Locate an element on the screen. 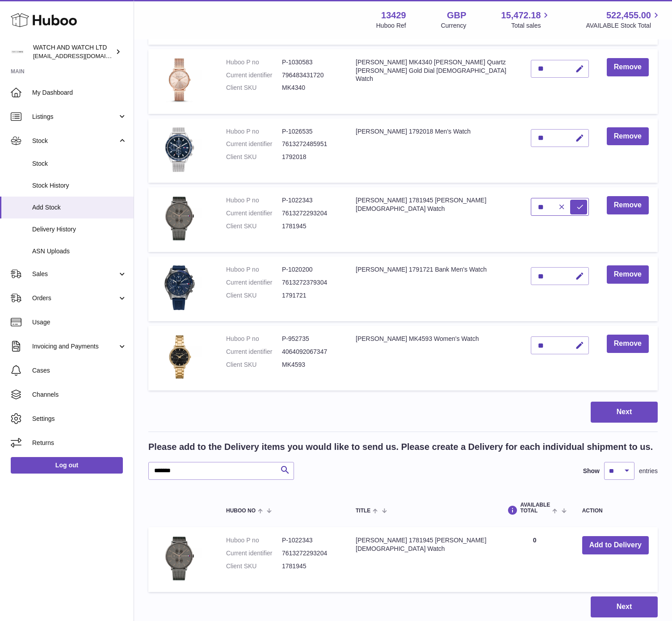 Image resolution: width=672 pixels, height=621 pixels. dd: 7613272485951 is located at coordinates (309, 144).